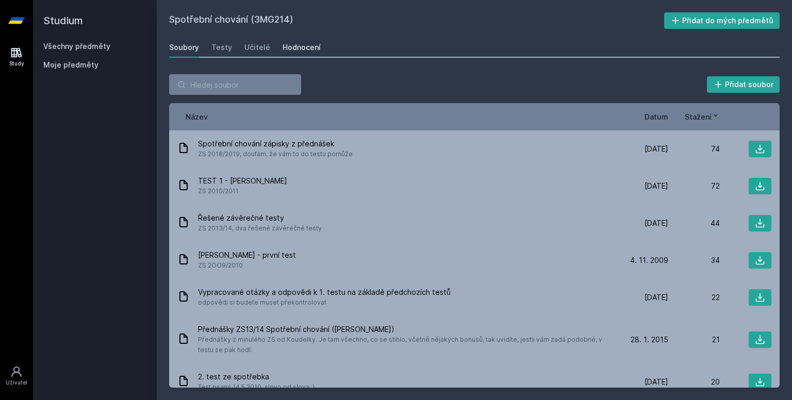 The image size is (792, 400). I want to click on span: ZS 2013/14, dva řešené závěrečné testy, so click(260, 228).